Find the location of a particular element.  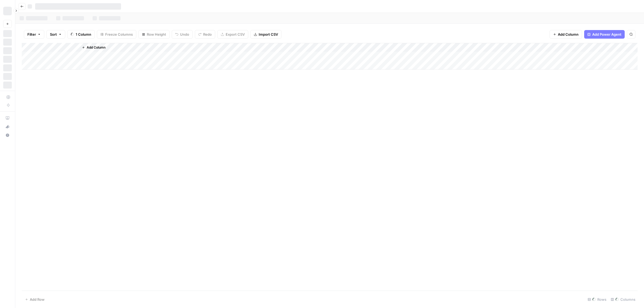

span: Sort is located at coordinates (54, 34).